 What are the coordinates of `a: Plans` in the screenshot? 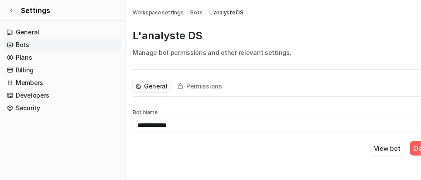 It's located at (62, 58).